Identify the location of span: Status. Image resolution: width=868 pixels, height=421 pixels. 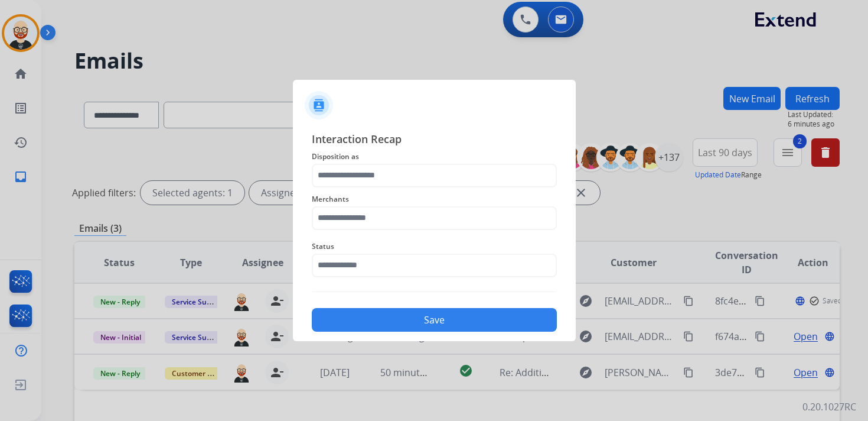
(434, 246).